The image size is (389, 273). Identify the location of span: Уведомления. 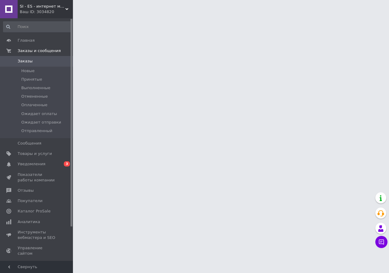
(31, 164).